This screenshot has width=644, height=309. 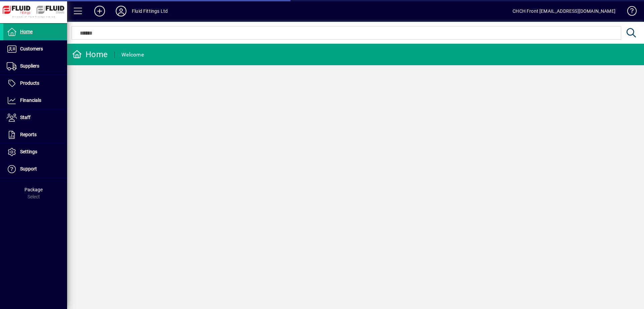 I want to click on a: Support, so click(x=36, y=169).